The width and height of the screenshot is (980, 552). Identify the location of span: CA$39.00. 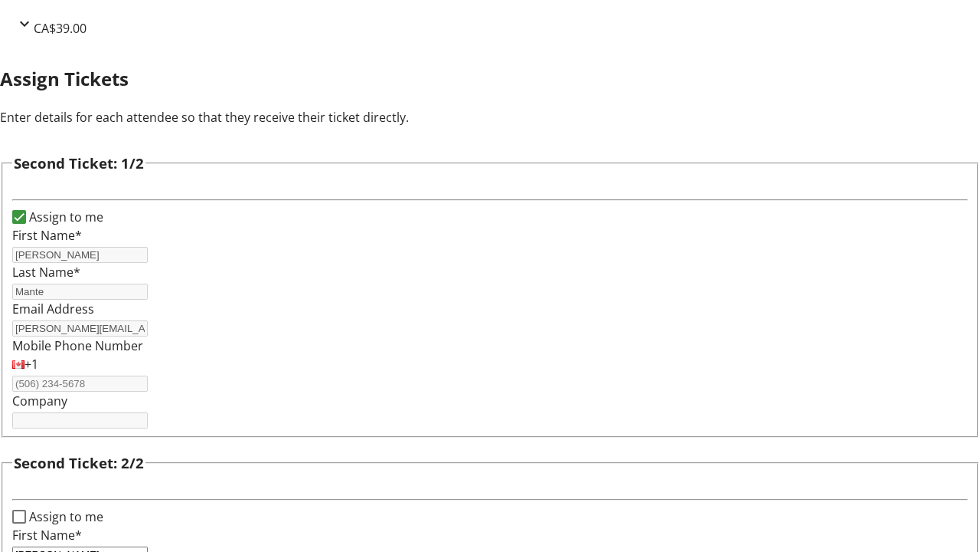
(59, 29).